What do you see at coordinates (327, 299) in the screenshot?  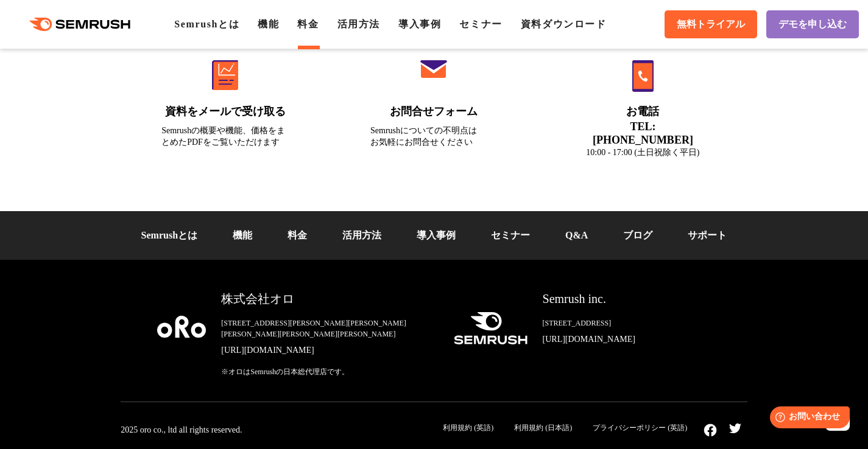 I see `div: 株式会社オロ` at bounding box center [327, 299].